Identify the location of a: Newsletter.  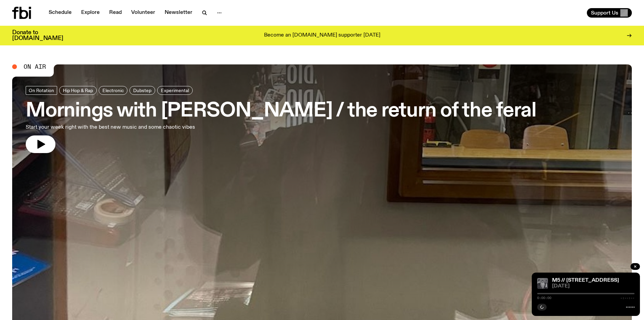
(178, 13).